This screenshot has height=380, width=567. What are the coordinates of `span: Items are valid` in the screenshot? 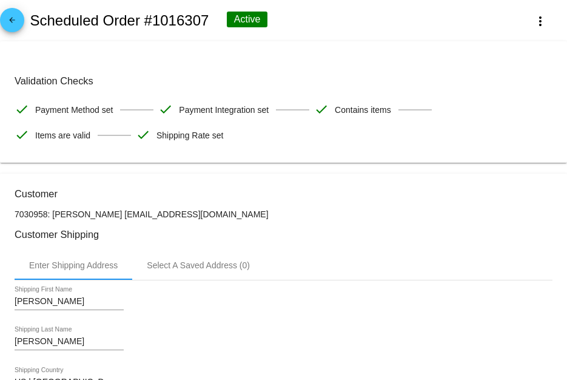 It's located at (62, 135).